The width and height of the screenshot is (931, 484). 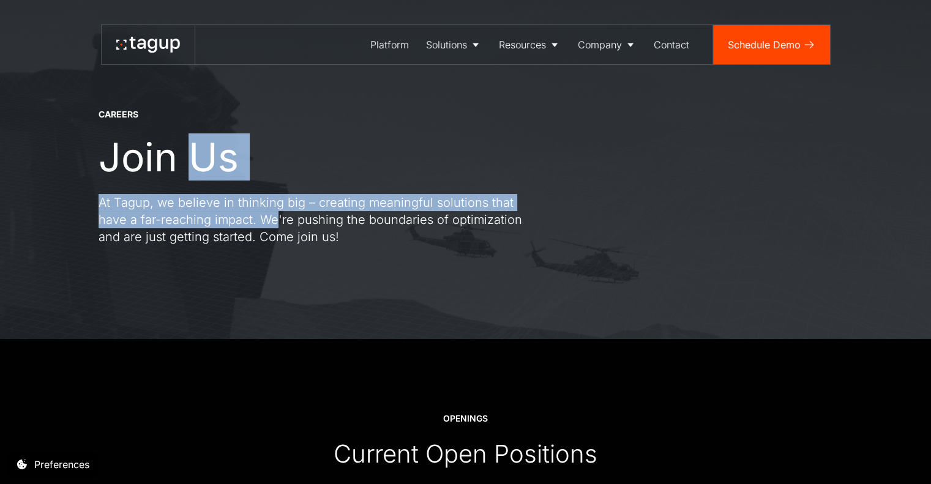 I want to click on div: Preferences, so click(x=62, y=464).